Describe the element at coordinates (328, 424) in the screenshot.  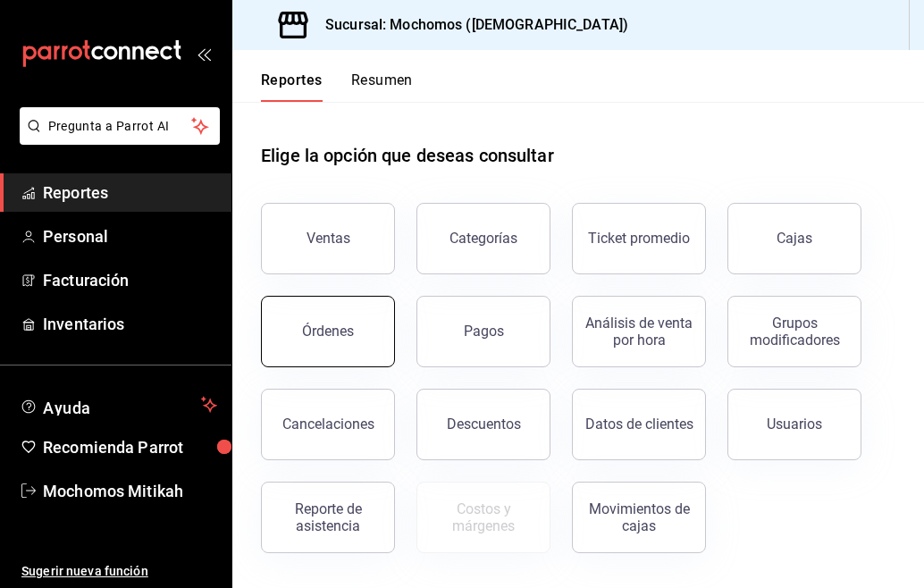
I see `div: Cancelaciones` at that location.